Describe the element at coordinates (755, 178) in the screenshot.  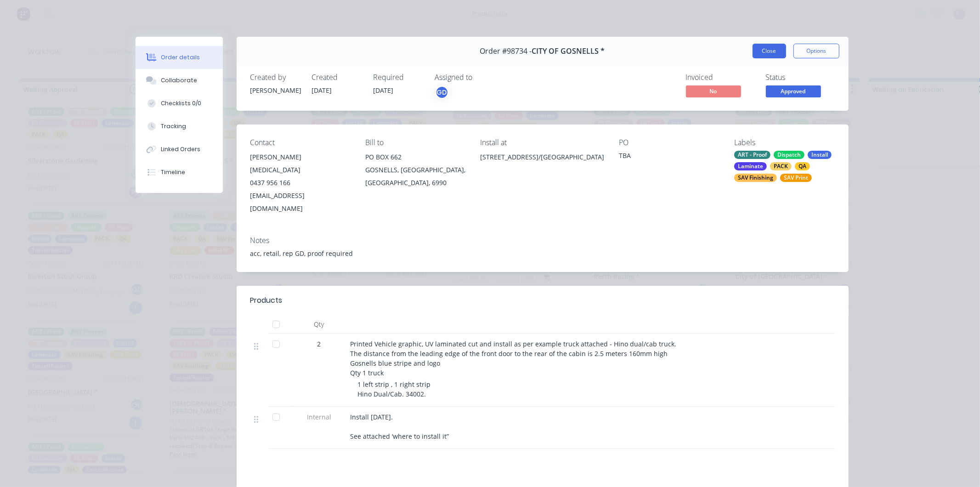
I see `div: SAV Finishing` at that location.